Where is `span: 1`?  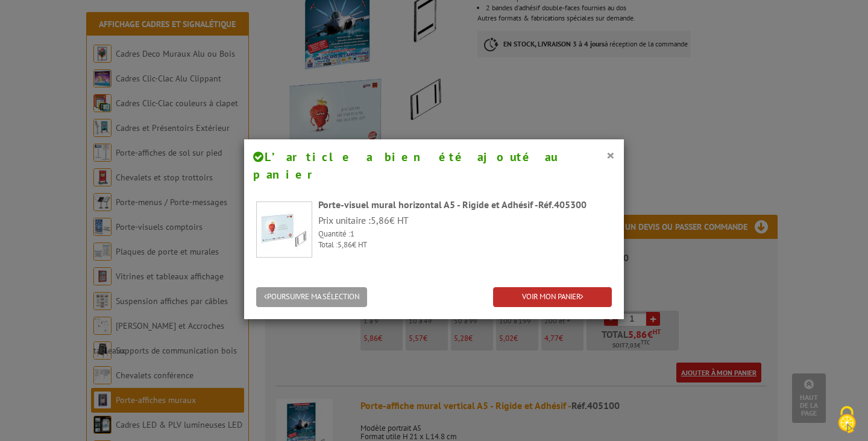 span: 1 is located at coordinates (352, 234).